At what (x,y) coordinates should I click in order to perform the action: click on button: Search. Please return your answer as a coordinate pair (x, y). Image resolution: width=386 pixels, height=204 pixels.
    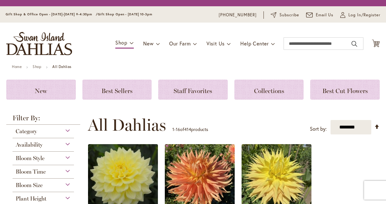
    Looking at the image, I should click on (354, 44).